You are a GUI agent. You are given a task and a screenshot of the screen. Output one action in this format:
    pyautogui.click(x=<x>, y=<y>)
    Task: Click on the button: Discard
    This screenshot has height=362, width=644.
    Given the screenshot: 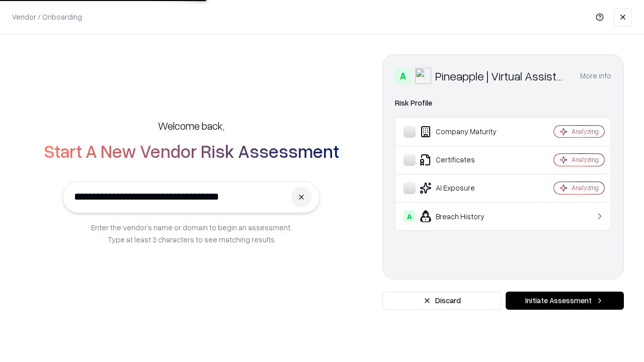 What is the action you would take?
    pyautogui.click(x=442, y=301)
    